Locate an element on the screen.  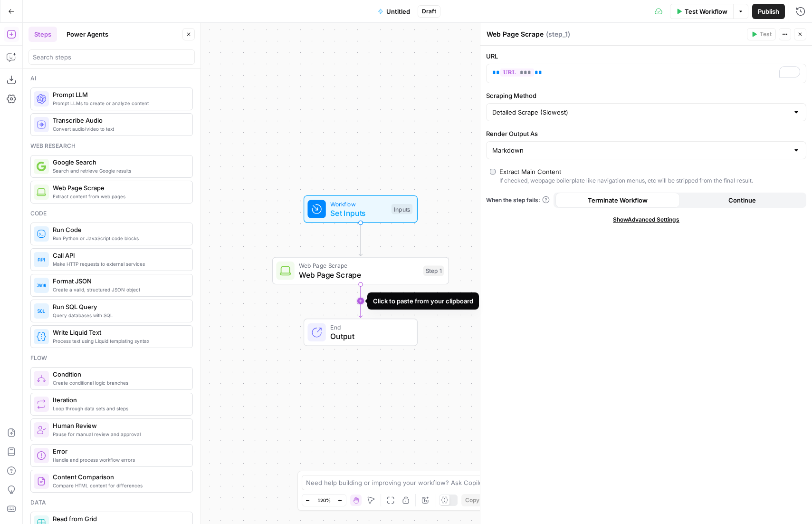
span: Condition is located at coordinates (119, 374).